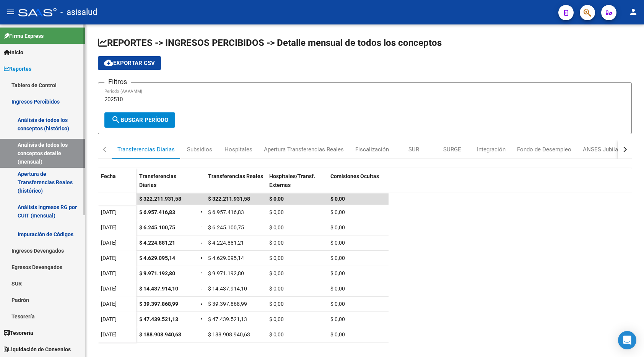  Describe the element at coordinates (304, 150) in the screenshot. I see `div: Apertura Transferencias Reales` at that location.